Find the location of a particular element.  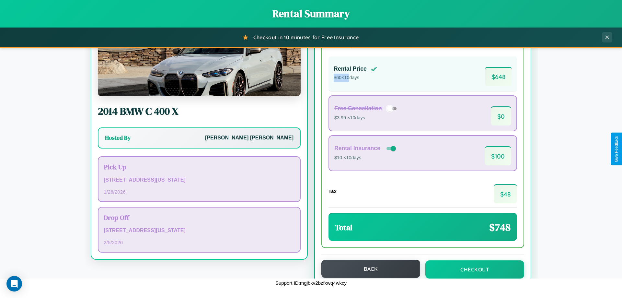

h4: Free Cancellation is located at coordinates (358, 108).